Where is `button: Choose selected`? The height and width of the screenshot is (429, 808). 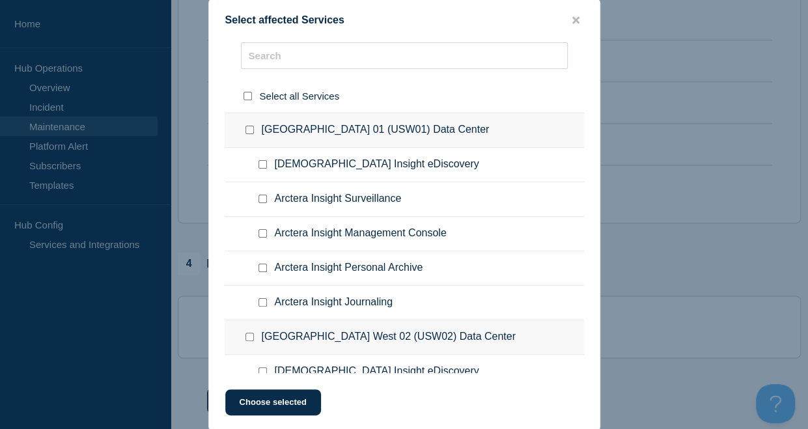 button: Choose selected is located at coordinates (273, 403).